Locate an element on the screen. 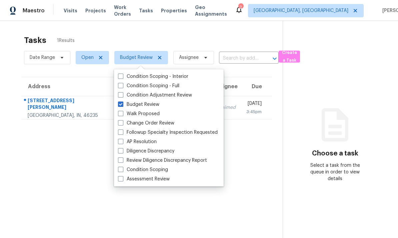  span: Maestro is located at coordinates (34, 11).